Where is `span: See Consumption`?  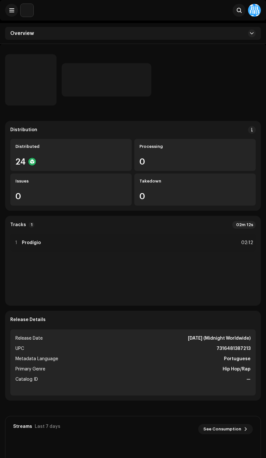 span: See Consumption is located at coordinates (222, 429).